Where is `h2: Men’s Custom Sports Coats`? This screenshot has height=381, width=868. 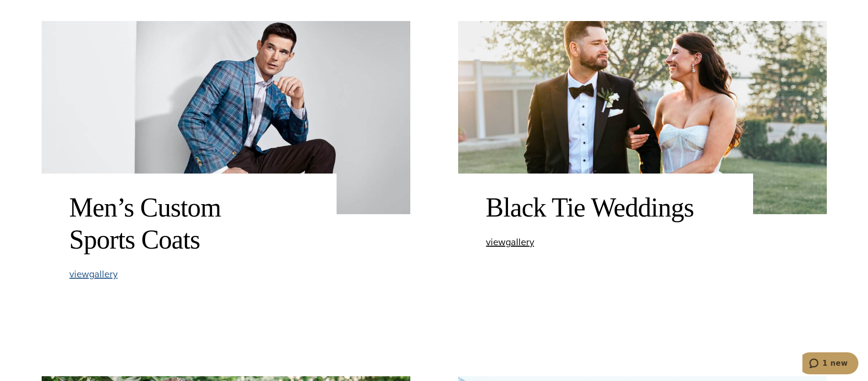
h2: Men’s Custom Sports Coats is located at coordinates (189, 224).